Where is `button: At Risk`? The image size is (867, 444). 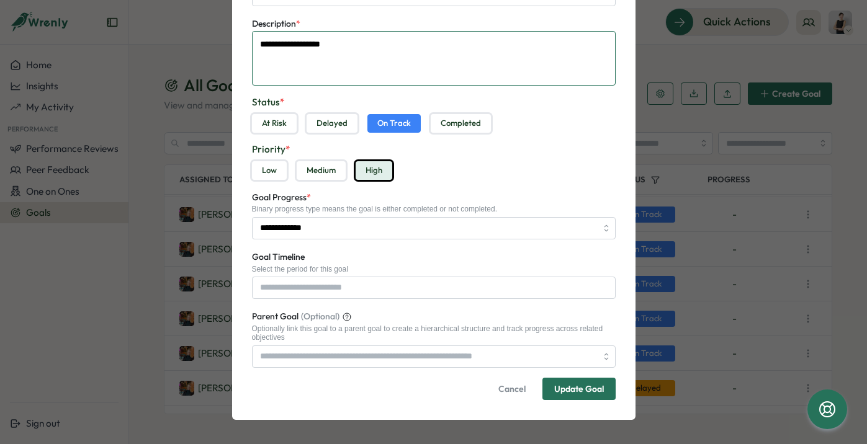 button: At Risk is located at coordinates (274, 124).